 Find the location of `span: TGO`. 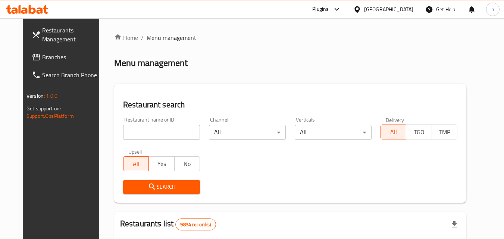

span: TGO is located at coordinates (419, 132).